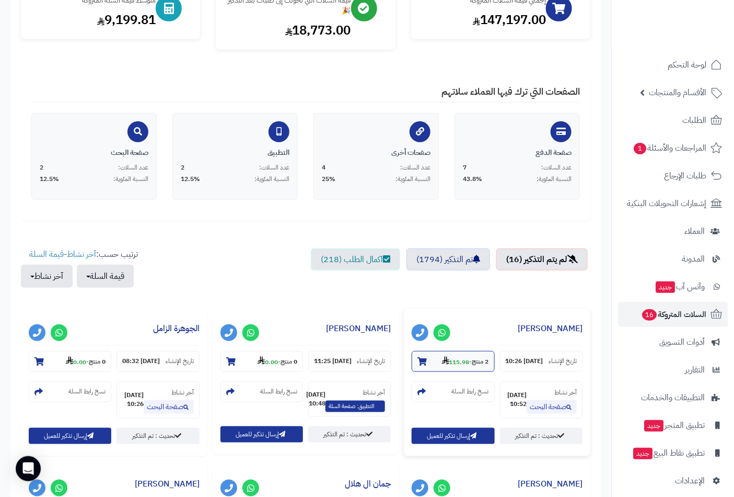  What do you see at coordinates (235, 153) in the screenshot?
I see `div: التطبيق` at bounding box center [235, 153].